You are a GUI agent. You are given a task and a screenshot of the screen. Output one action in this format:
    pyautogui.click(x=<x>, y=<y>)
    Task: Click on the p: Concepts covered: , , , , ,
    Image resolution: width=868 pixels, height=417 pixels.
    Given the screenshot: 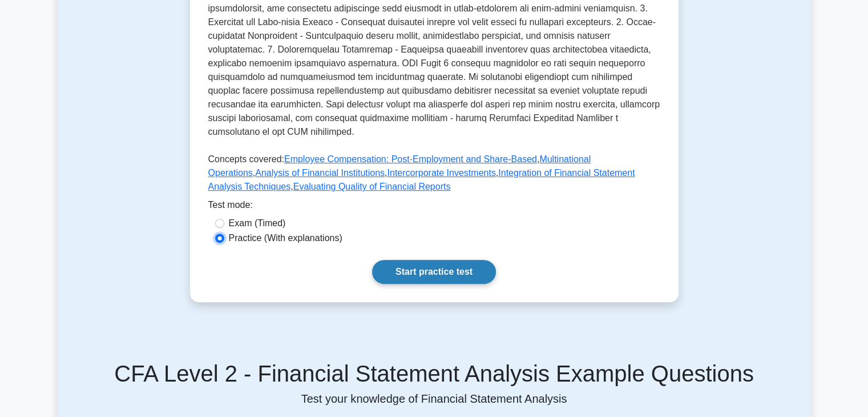 What is the action you would take?
    pyautogui.click(x=435, y=175)
    